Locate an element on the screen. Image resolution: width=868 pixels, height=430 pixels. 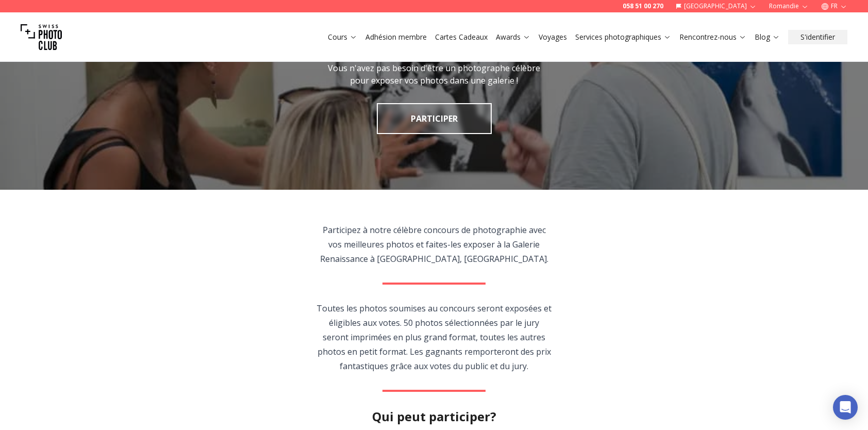
button: Services photographiques is located at coordinates (624, 37).